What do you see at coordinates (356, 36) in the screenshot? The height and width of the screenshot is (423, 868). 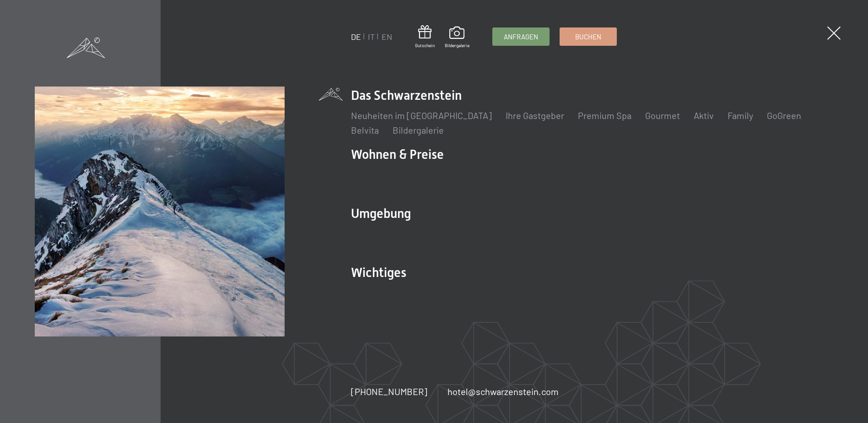 I see `a: DE` at bounding box center [356, 36].